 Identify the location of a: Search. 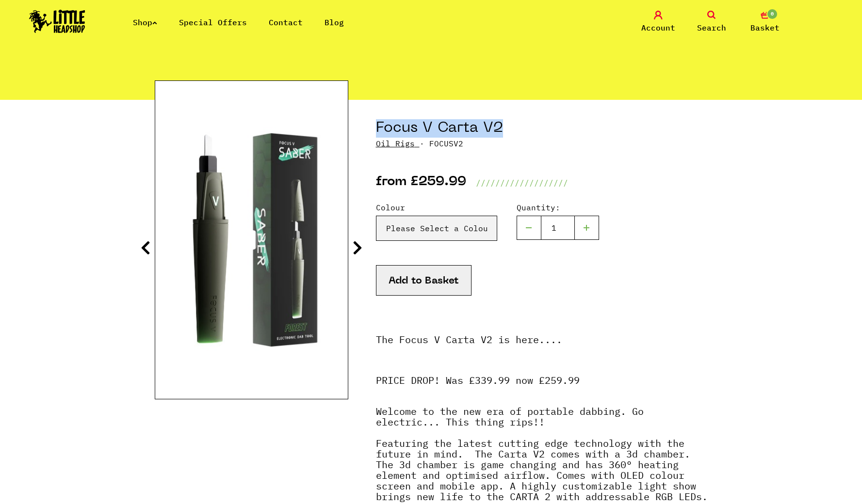
(711, 22).